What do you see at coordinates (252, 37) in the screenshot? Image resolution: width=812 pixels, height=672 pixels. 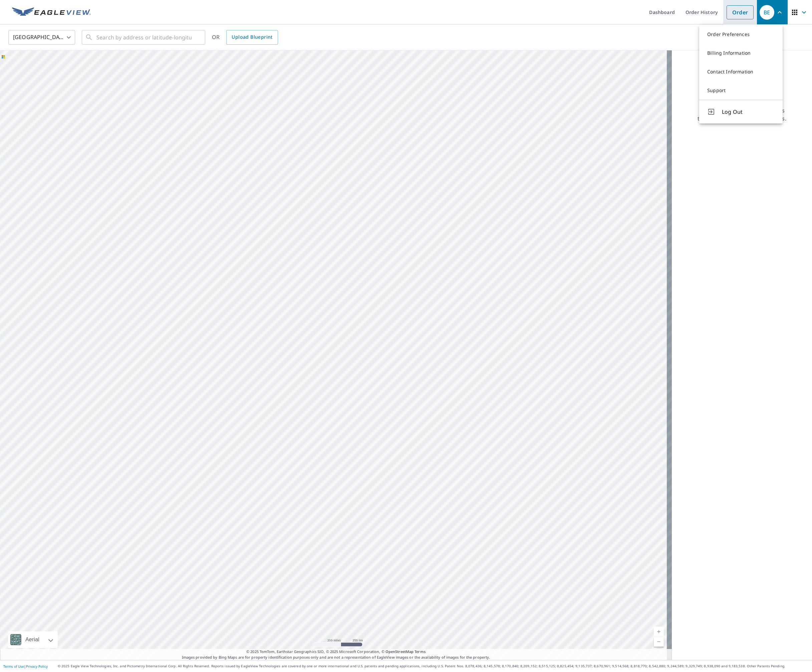 I see `a: Upload Blueprint` at bounding box center [252, 37].